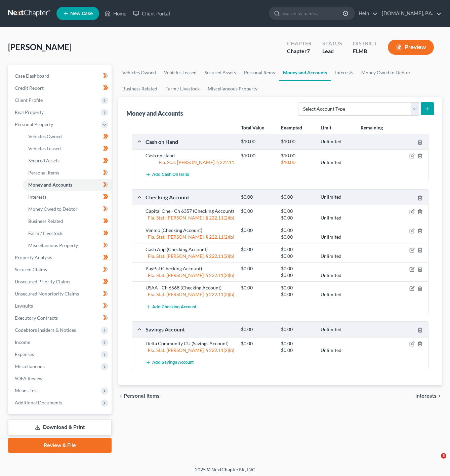 The width and height of the screenshot is (450, 476). Describe the element at coordinates (190, 268) in the screenshot. I see `div: PayPal (Checking Account)` at that location.